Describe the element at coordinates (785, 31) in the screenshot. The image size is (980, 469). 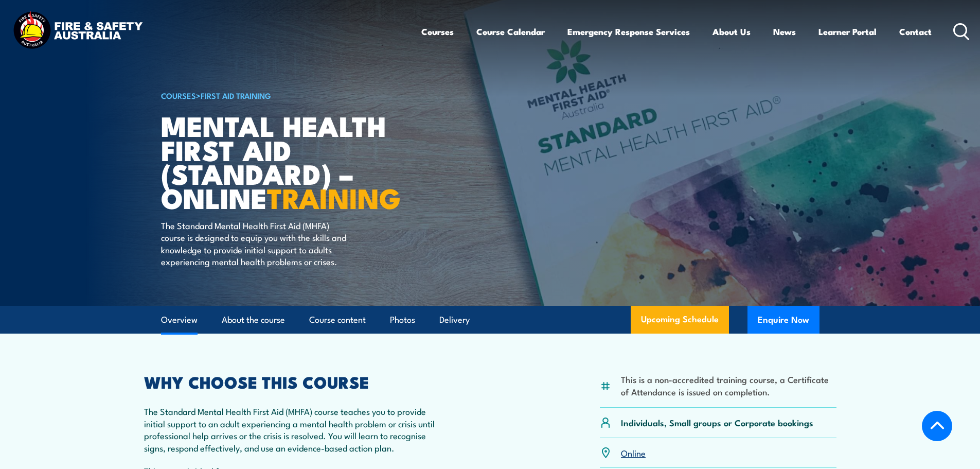
I see `a: News` at that location.